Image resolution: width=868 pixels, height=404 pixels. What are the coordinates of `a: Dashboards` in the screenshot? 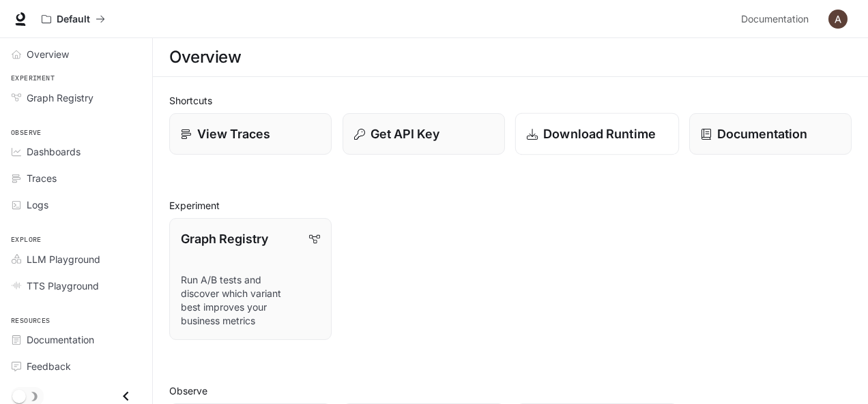 It's located at (76, 151).